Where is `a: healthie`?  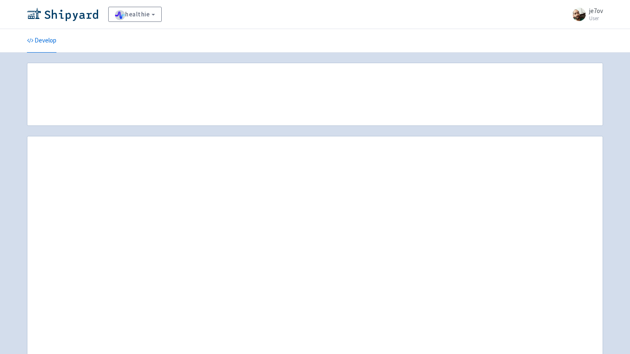
a: healthie is located at coordinates (135, 14).